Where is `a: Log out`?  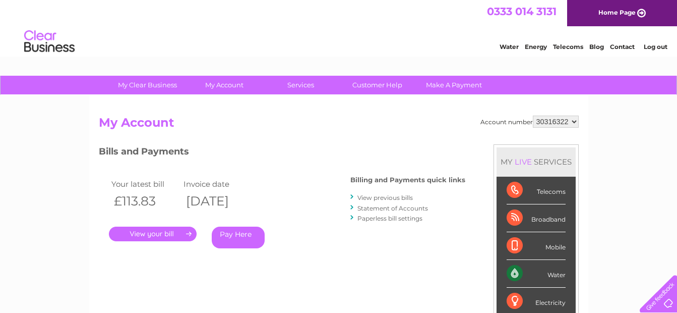 a: Log out is located at coordinates (655, 46).